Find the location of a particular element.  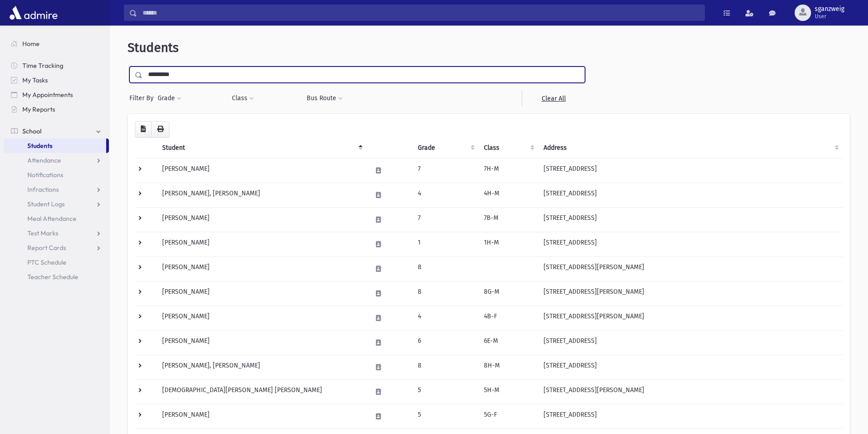

span: Meal Attendance is located at coordinates (52, 218).